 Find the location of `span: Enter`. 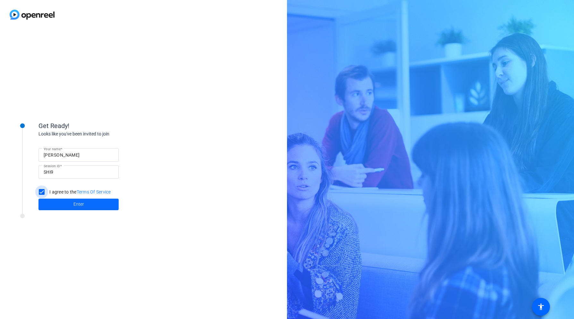

span: Enter is located at coordinates (79, 204).